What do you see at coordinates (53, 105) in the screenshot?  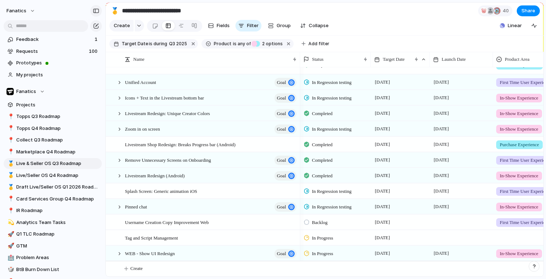 I see `a: Projects` at bounding box center [53, 105].